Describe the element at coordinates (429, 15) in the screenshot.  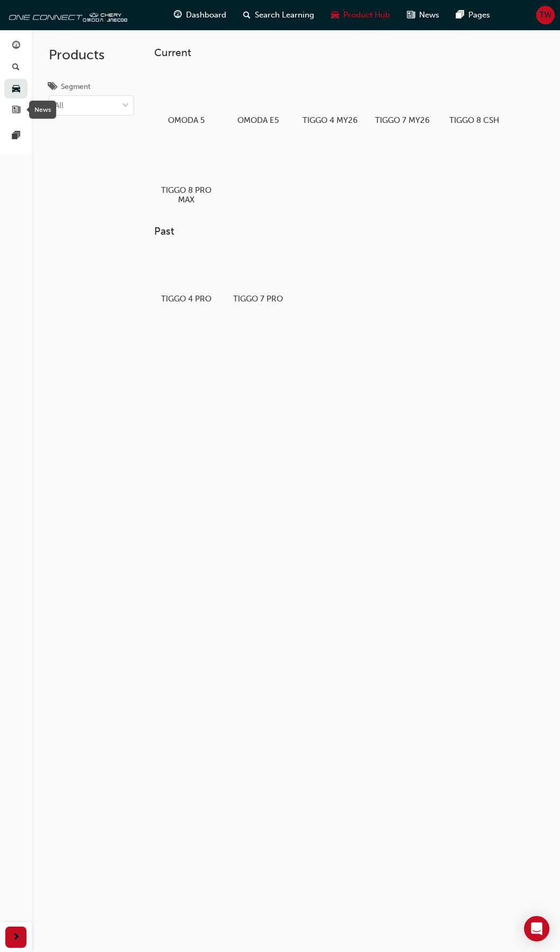
I see `span: News` at that location.